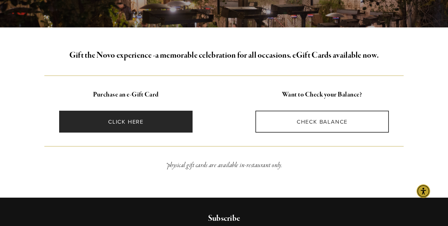 Image resolution: width=448 pixels, height=226 pixels. I want to click on a: CLICK HERE, so click(126, 121).